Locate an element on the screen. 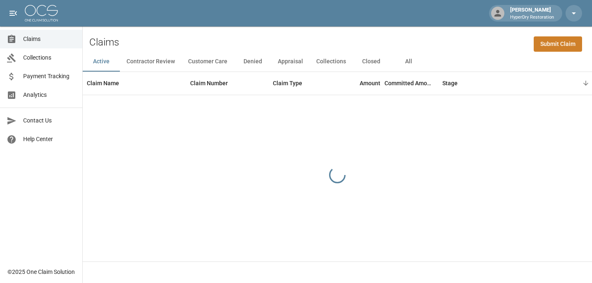 The width and height of the screenshot is (592, 283). span: Contact Us is located at coordinates (49, 120).